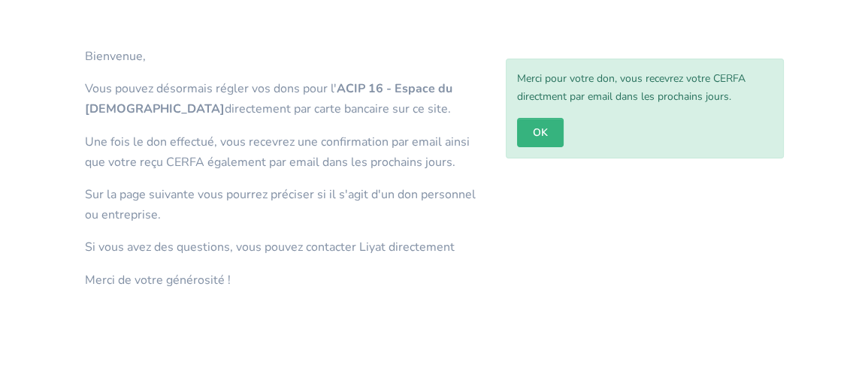 This screenshot has height=374, width=868. Describe the element at coordinates (284, 280) in the screenshot. I see `p: Merci de votre générosité !` at that location.